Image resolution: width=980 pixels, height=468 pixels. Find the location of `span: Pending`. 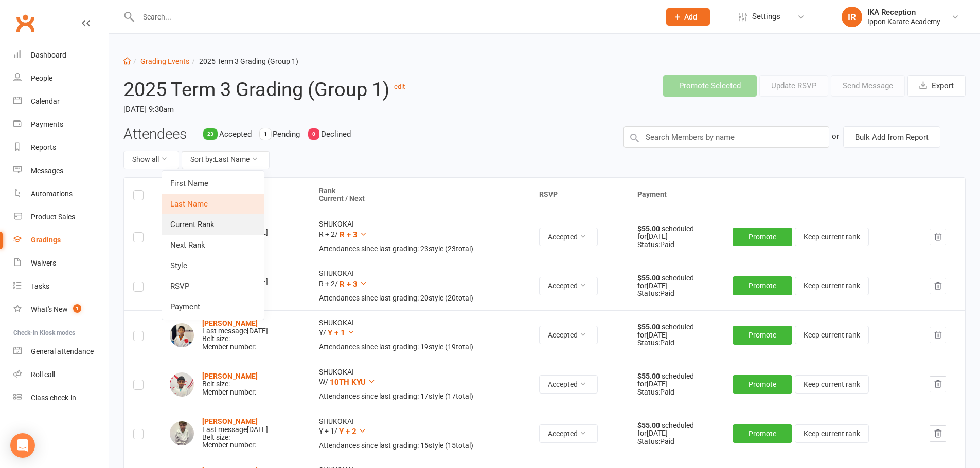

span: Pending is located at coordinates (286, 135).